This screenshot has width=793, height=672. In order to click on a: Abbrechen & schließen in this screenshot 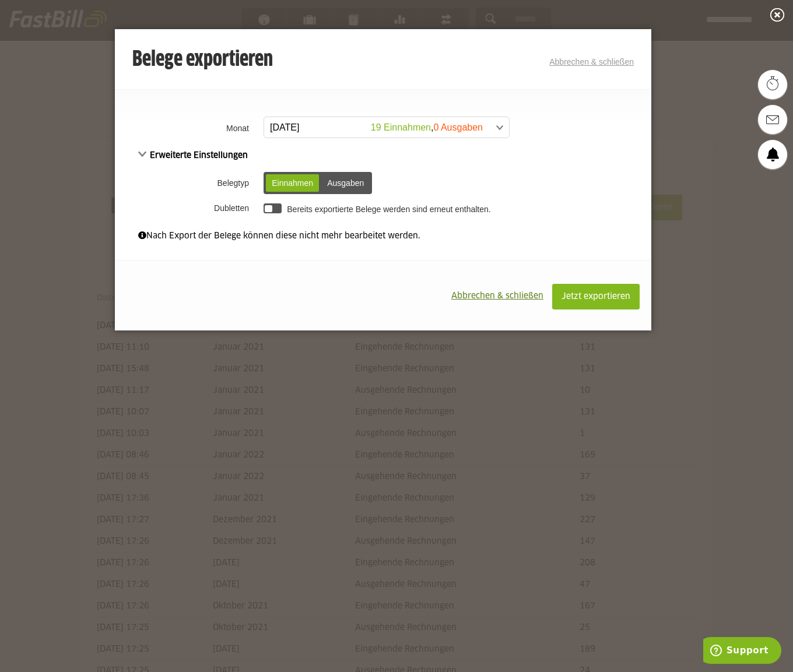, I will do `click(591, 62)`.